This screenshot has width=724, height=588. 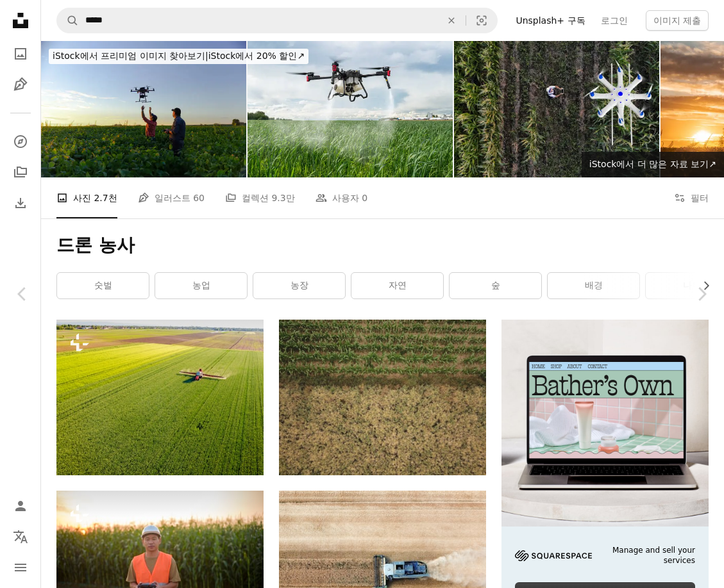 What do you see at coordinates (364, 198) in the screenshot?
I see `span: 0` at bounding box center [364, 198].